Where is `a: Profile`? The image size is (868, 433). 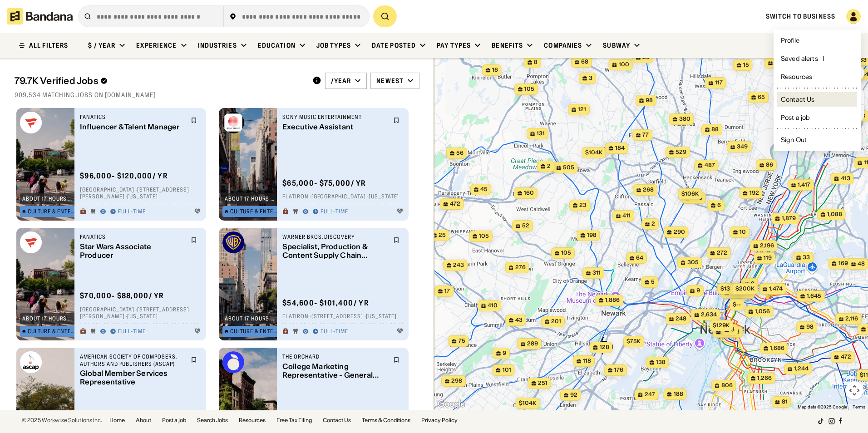 a: Profile is located at coordinates (817, 40).